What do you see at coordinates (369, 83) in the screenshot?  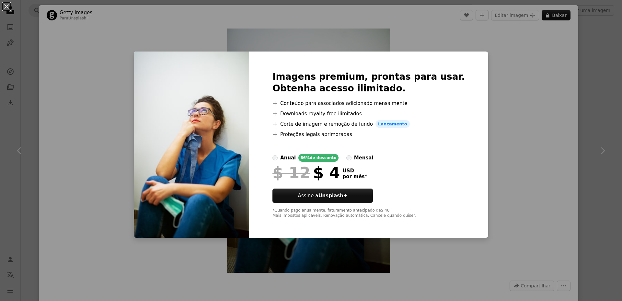 I see `h2: Imagens premium, prontas para usar. Obtenha acesso ilimitado.` at bounding box center [369, 83].